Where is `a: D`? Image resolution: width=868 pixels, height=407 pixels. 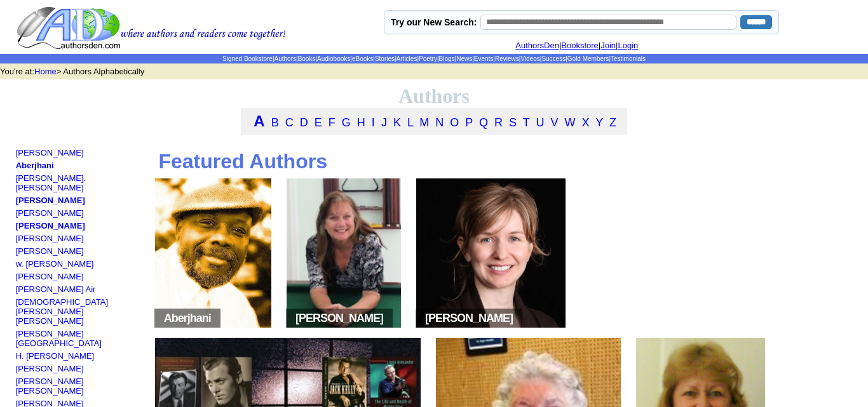 a: D is located at coordinates (304, 123).